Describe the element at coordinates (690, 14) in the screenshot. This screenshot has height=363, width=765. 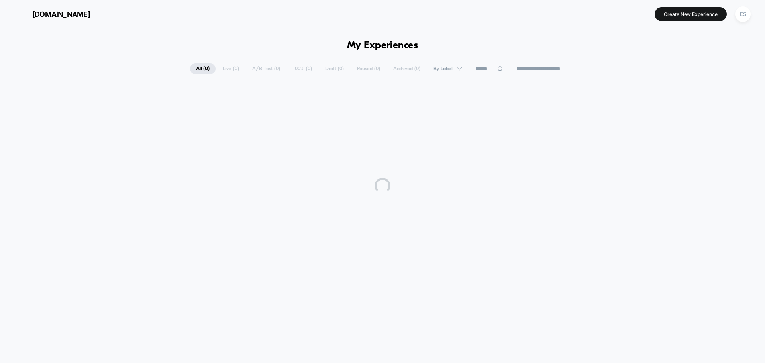
I see `button: Create New Experience` at that location.